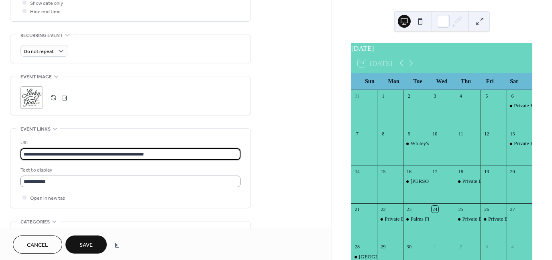 This screenshot has height=260, width=552. I want to click on div: 19, so click(487, 171).